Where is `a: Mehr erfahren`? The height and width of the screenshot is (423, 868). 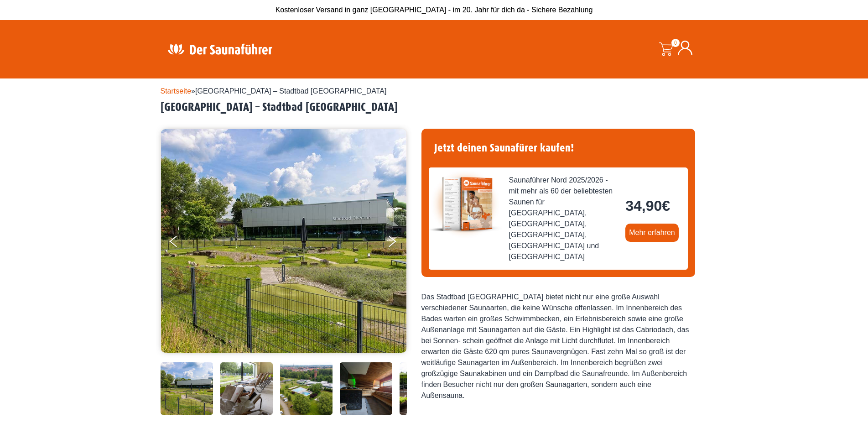 a: Mehr erfahren is located at coordinates (652, 233).